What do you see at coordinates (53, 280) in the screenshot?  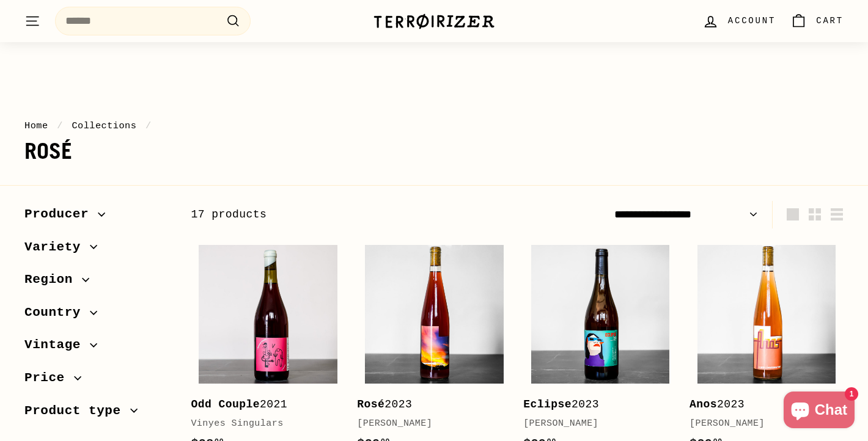 I see `span: Region` at bounding box center [53, 280].